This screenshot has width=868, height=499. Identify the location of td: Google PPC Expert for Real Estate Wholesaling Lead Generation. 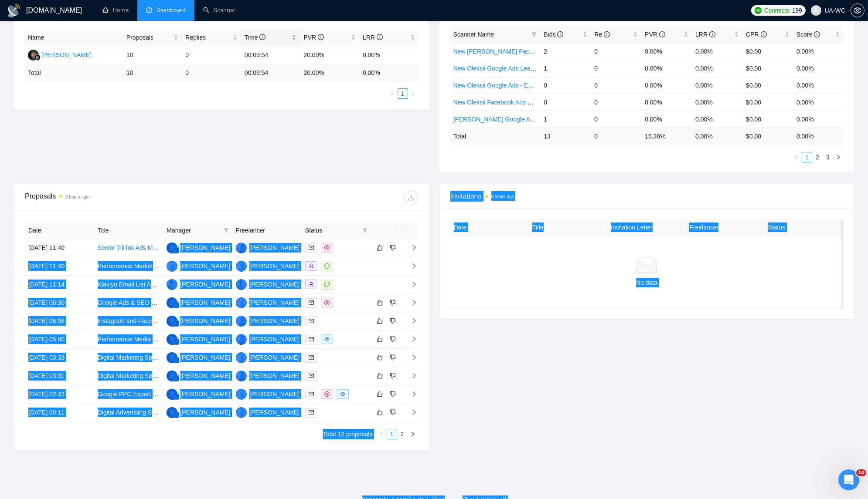
(128, 395).